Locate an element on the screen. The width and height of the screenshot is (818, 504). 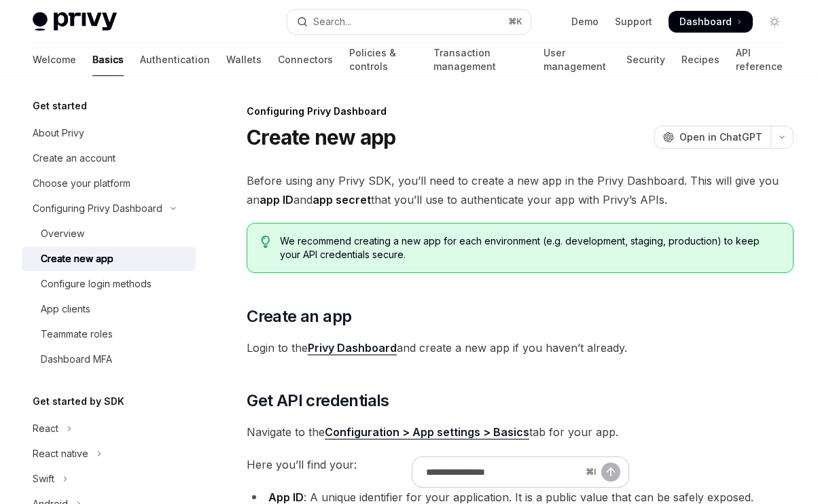
span: Navigate to the tab for your app. is located at coordinates (519, 432).